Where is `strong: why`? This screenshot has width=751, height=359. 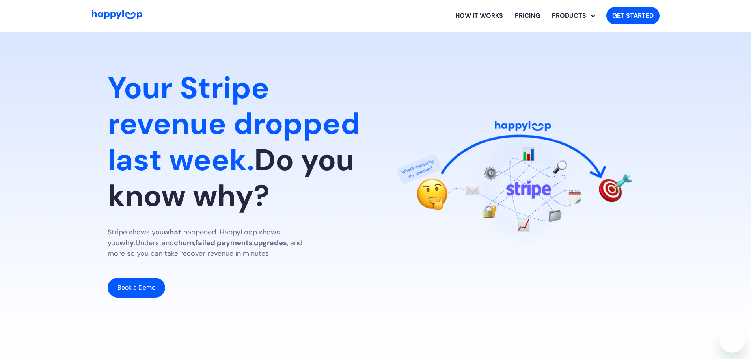 strong: why is located at coordinates (126, 243).